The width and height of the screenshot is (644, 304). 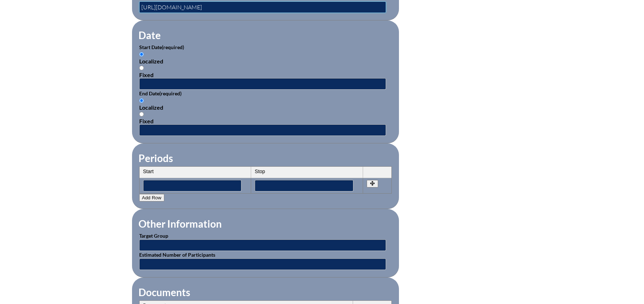 What do you see at coordinates (164, 292) in the screenshot?
I see `legend: Documents` at bounding box center [164, 292].